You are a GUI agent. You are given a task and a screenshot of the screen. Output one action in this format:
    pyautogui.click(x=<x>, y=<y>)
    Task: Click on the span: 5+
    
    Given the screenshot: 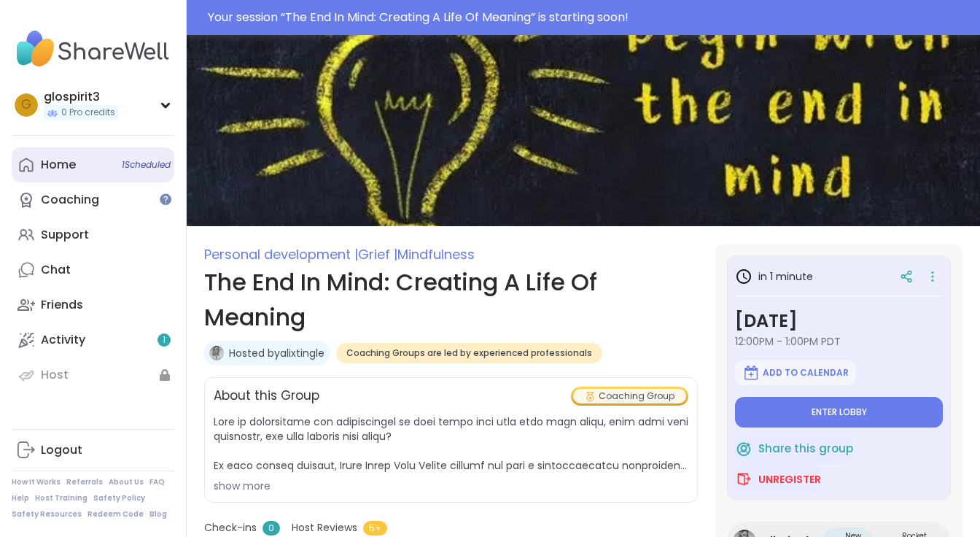 What is the action you would take?
    pyautogui.click(x=375, y=528)
    